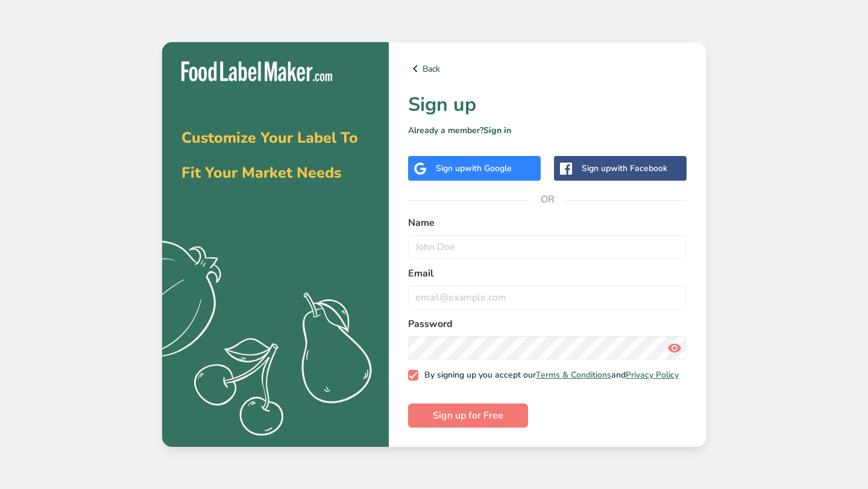  Describe the element at coordinates (652, 375) in the screenshot. I see `a: Privacy Policy` at that location.